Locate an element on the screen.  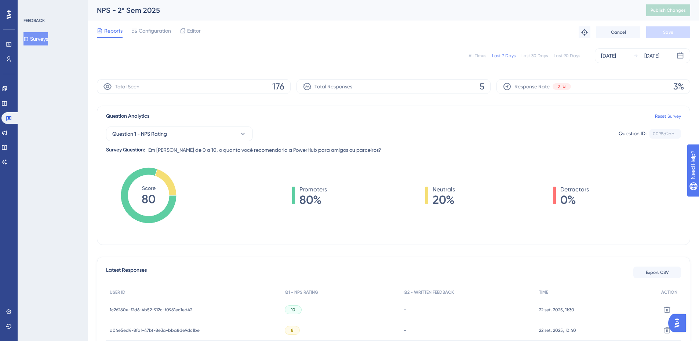
div: 0098d2db... is located at coordinates (665, 134).